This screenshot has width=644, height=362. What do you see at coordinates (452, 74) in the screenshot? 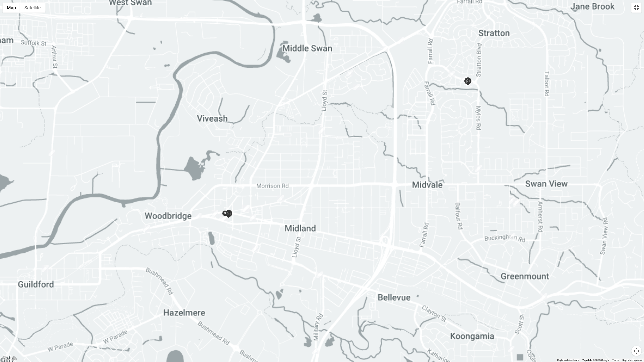
I see `div: 18` at bounding box center [452, 74].